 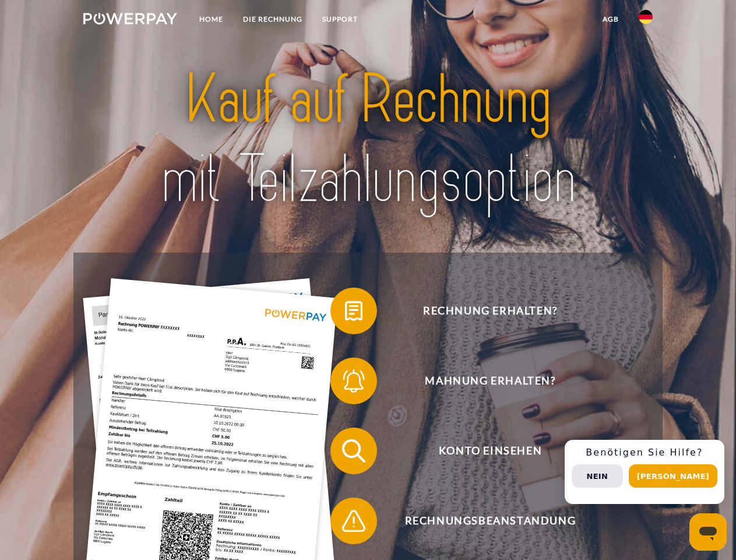 What do you see at coordinates (482, 381) in the screenshot?
I see `a: Mahnung erhalten?` at bounding box center [482, 381].